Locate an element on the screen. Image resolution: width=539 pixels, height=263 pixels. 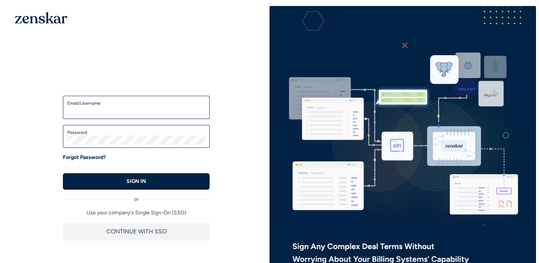
button: SIGN IN is located at coordinates (136, 181).